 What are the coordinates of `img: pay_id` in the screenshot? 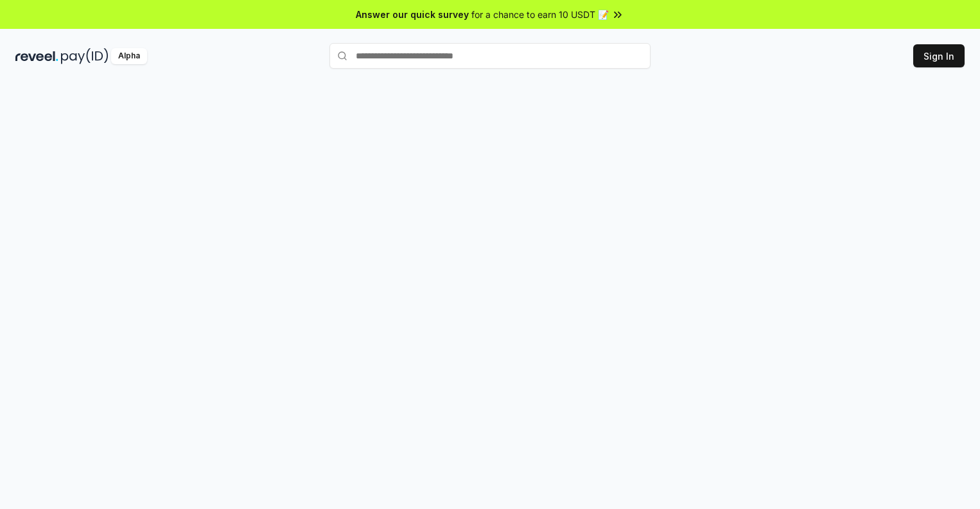 It's located at (84, 56).